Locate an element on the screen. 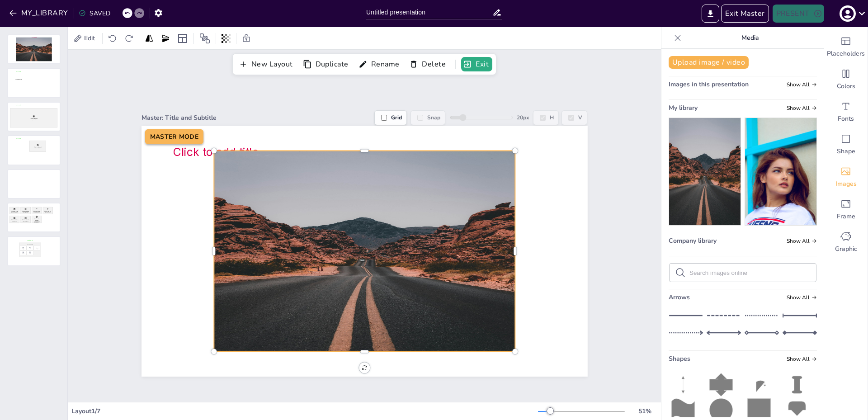  span: Colors is located at coordinates (846, 87).